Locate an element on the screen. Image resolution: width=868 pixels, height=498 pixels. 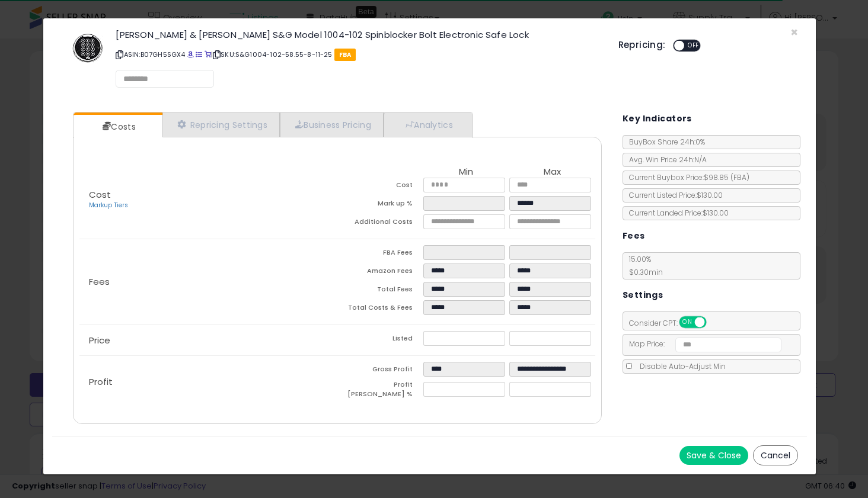
td: Listed is located at coordinates (380, 340).